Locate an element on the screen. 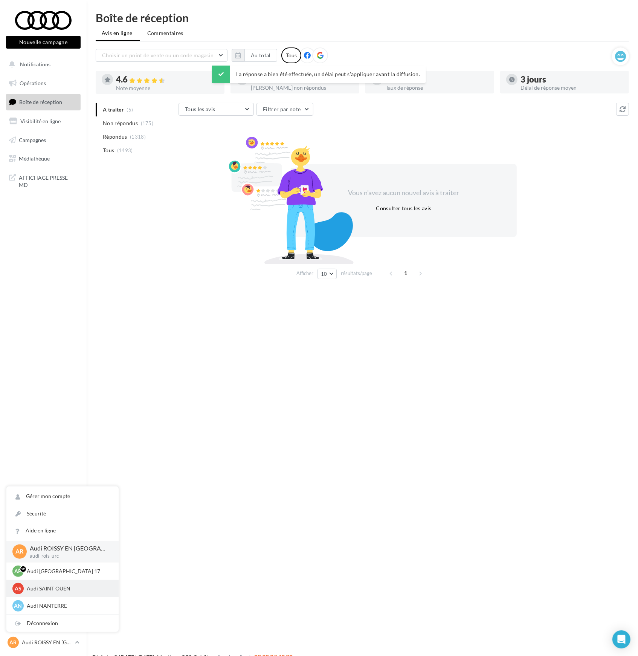 The image size is (638, 656). div: Note moyenne is located at coordinates (167, 88).